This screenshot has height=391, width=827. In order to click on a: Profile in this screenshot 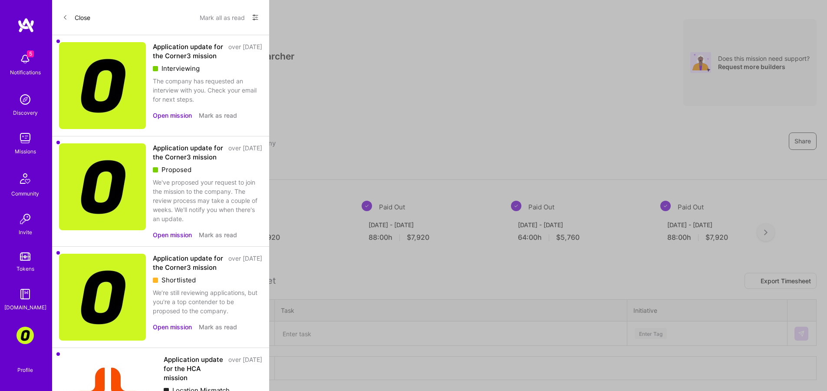, I will do `click(25, 365)`.